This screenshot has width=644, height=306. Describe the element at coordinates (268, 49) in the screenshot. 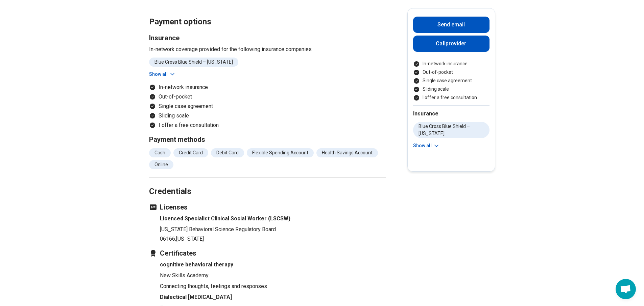

I see `p: In-network coverage provided for the following insurance companies` at that location.